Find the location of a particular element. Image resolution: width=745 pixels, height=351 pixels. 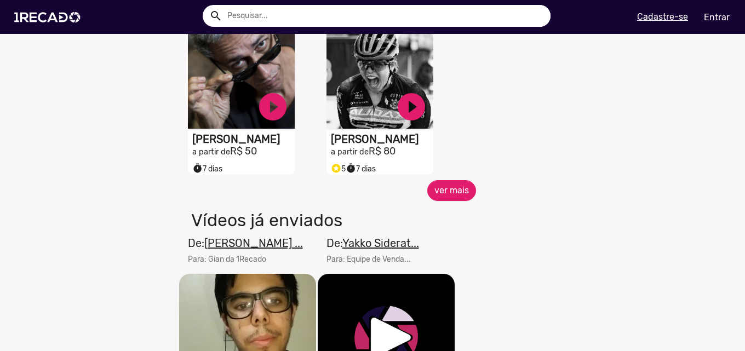

h2: R$ 50 is located at coordinates (243, 152).